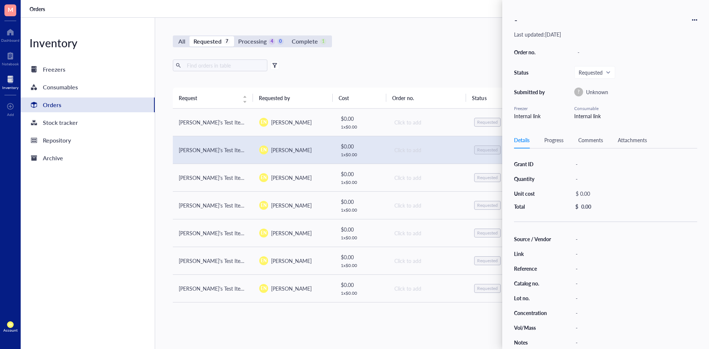  What do you see at coordinates (632, 140) in the screenshot?
I see `div: Attachments` at bounding box center [632, 140].